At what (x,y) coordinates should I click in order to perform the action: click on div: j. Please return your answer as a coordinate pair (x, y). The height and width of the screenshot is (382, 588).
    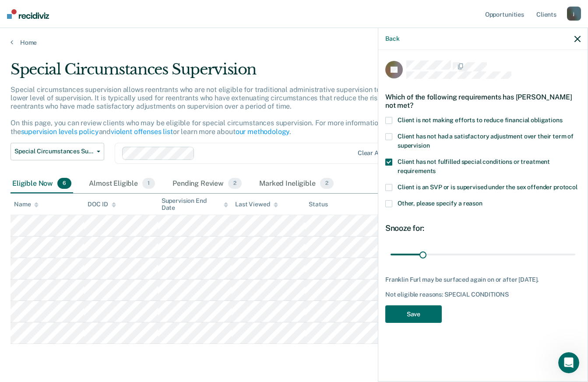
    Looking at the image, I should click on (574, 14).